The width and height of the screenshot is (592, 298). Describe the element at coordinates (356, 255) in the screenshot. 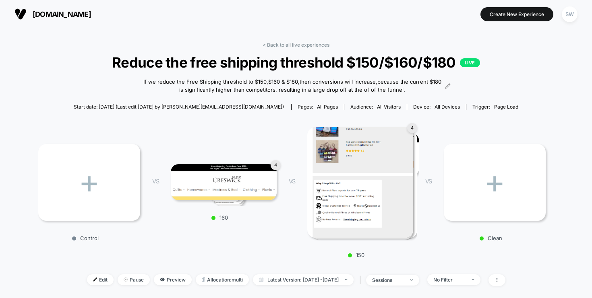

I see `p: 150` at that location.